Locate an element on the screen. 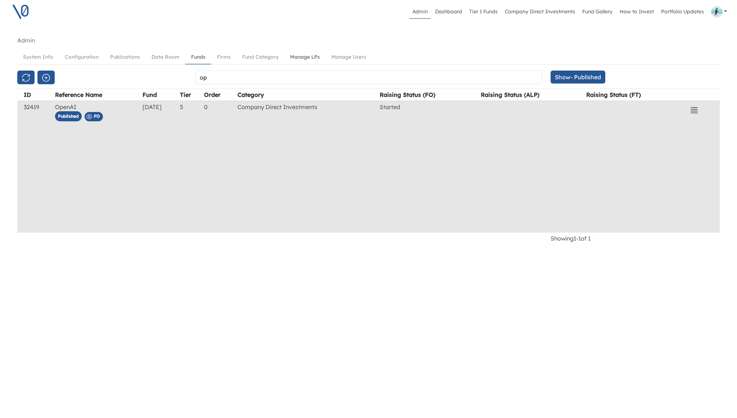 Image resolution: width=737 pixels, height=418 pixels. a: Manage Users is located at coordinates (349, 57).